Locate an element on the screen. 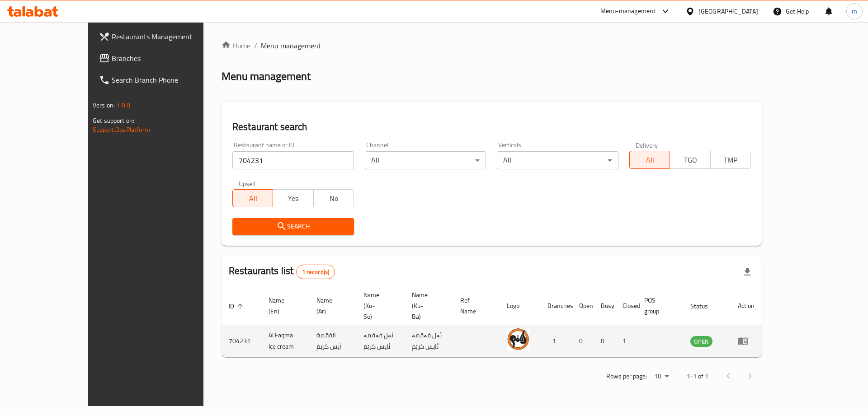  th: Open is located at coordinates (583, 306).